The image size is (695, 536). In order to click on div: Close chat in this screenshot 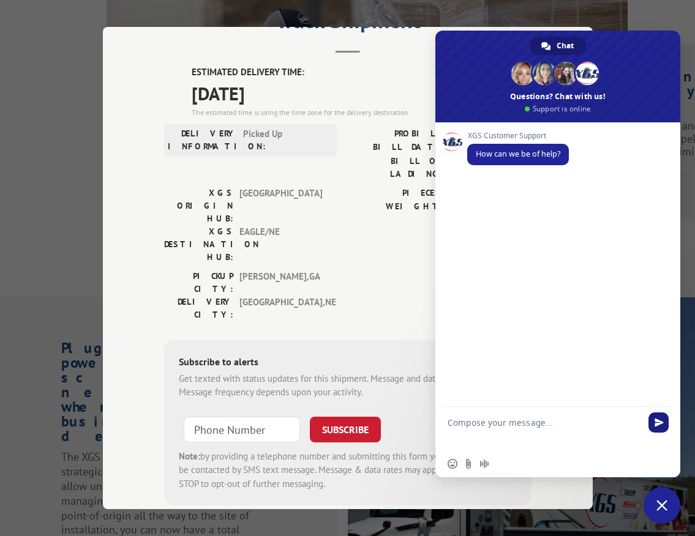, I will do `click(662, 506)`.